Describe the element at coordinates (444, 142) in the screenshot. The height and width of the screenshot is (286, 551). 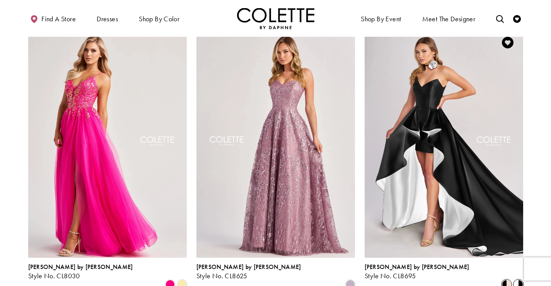
I see `a: Visit Colette by Daphne Style No. CL8695 Page` at that location.